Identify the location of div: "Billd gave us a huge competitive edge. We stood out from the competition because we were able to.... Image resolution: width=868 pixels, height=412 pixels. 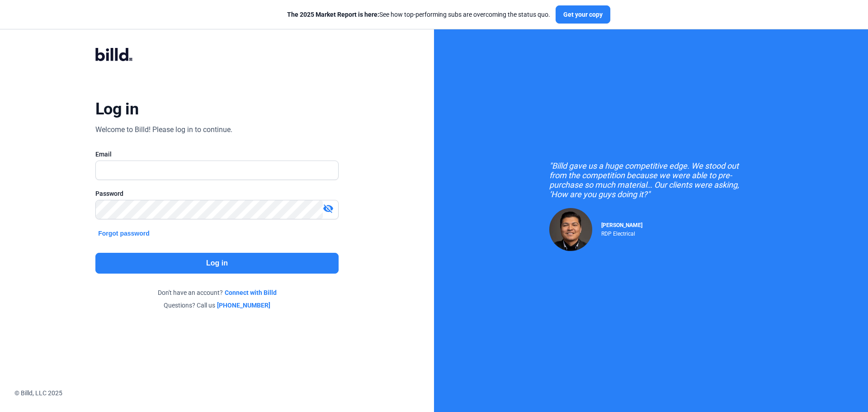
(651, 180).